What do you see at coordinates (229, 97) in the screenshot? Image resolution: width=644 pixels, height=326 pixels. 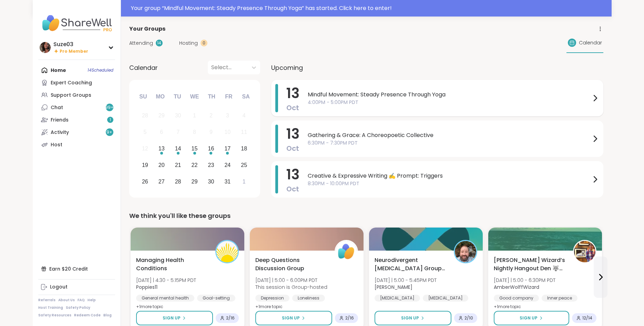 I see `div: Fr` at bounding box center [229, 97].